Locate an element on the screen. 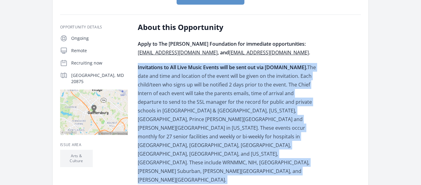 Image resolution: width=421 pixels, height=185 pixels. p: Ongoing is located at coordinates (100, 38).